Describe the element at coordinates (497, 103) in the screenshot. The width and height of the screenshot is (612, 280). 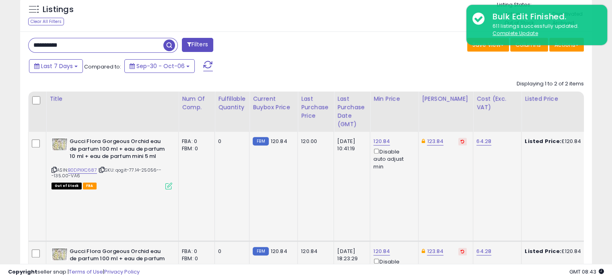
I see `div: Cost (Exc. VAT)` at that location.